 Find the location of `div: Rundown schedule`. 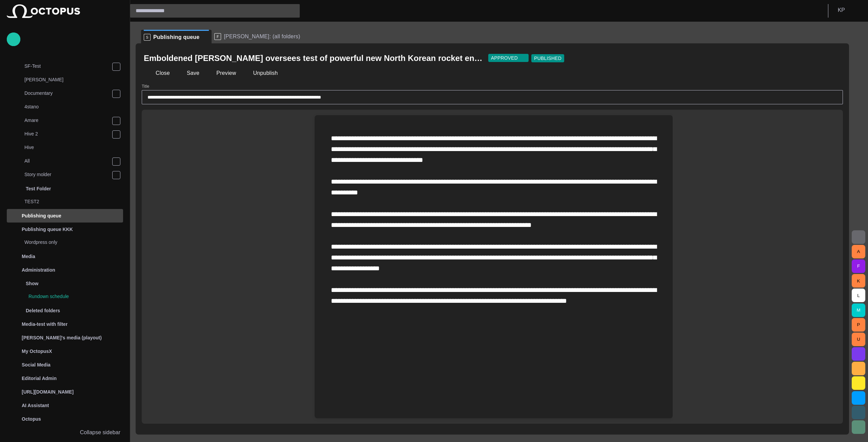

div: Rundown schedule is located at coordinates (69, 297).